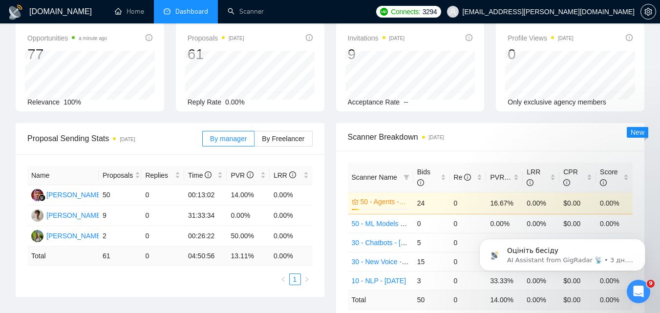 The image size is (660, 313). I want to click on img: MK, so click(37, 236).